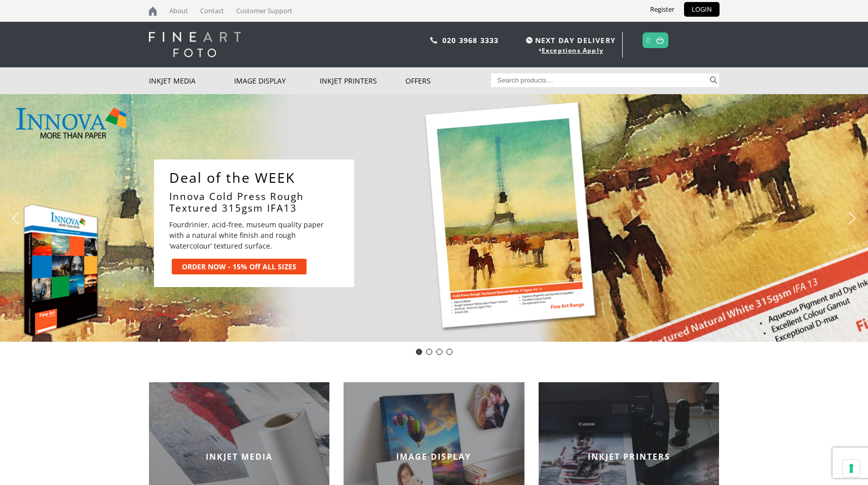 The height and width of the screenshot is (485, 868). I want to click on a: Offers, so click(448, 81).